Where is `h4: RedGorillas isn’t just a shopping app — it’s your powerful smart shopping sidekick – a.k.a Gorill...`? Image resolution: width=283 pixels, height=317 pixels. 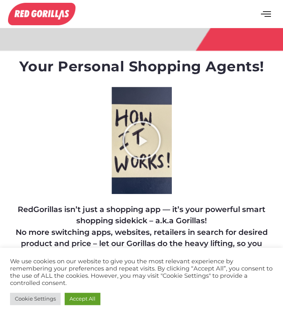 h4: RedGorillas isn’t just a shopping app — it’s your powerful smart shopping sidekick – a.k.a Gorill... is located at coordinates (141, 232).